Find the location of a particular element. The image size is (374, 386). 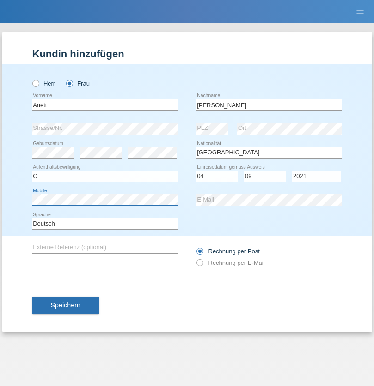

label: Frau is located at coordinates (78, 83).